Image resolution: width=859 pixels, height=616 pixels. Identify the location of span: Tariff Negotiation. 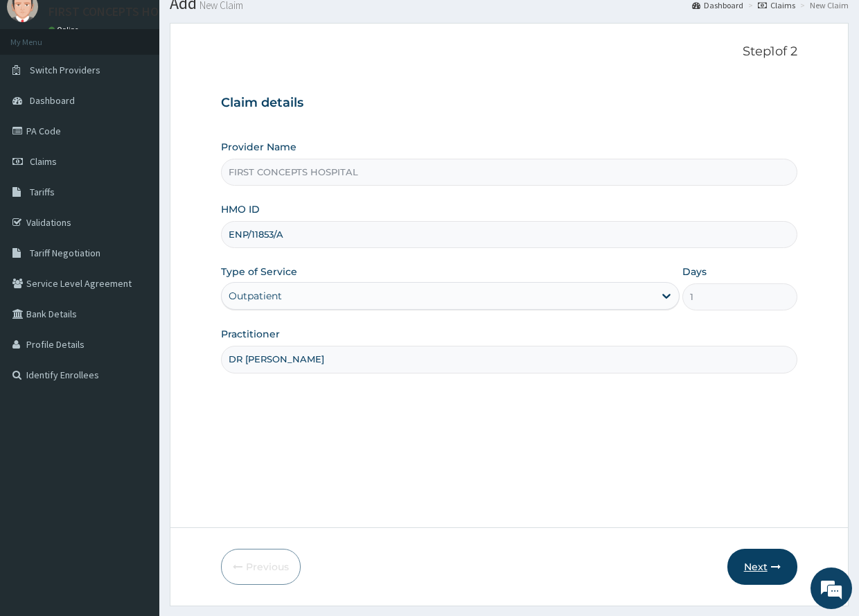
(65, 253).